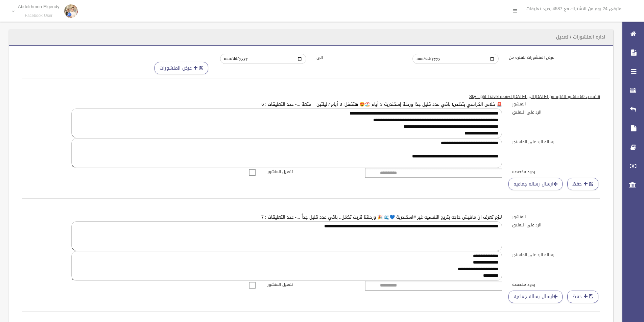  What do you see at coordinates (382, 104) in the screenshot?
I see `a: 🚨 خلاص الكراسي بتخلص! باقي عدد قليل جدًا ورحلة إسكندرية 3 أيام 🏖️😍 هتقفل! 3 أيام / ليلتين = متعة ...` at bounding box center [382, 104].